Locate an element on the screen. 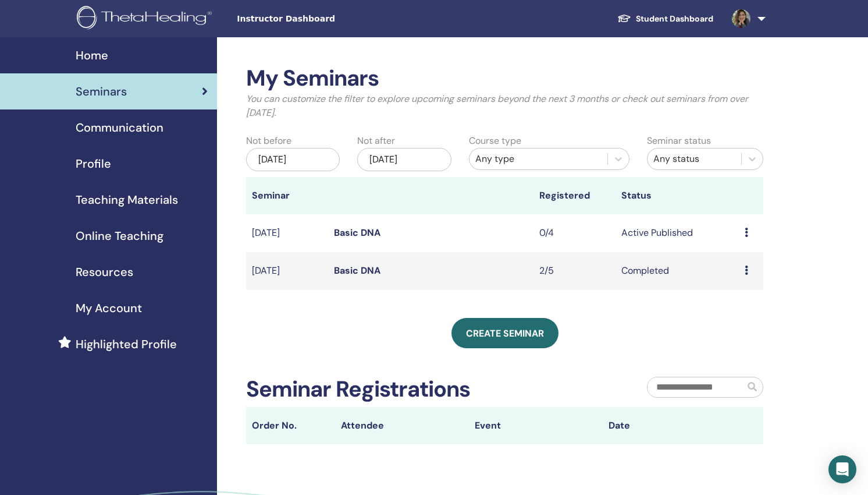  span: Highlighted Profile is located at coordinates (126, 344).